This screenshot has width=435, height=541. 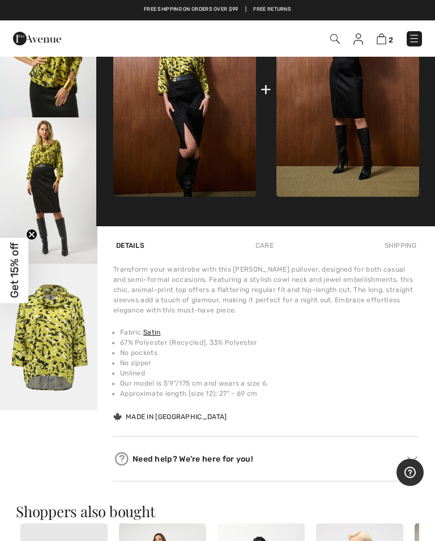 I want to click on a: 1ère Avenue, so click(x=37, y=38).